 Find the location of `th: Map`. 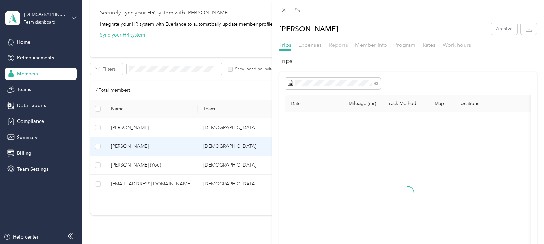

th: Map is located at coordinates (441, 104).